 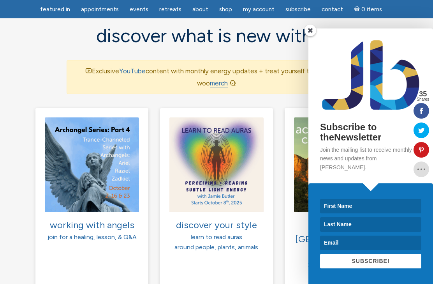 What do you see at coordinates (226, 9) in the screenshot?
I see `a: Shop` at bounding box center [226, 9].